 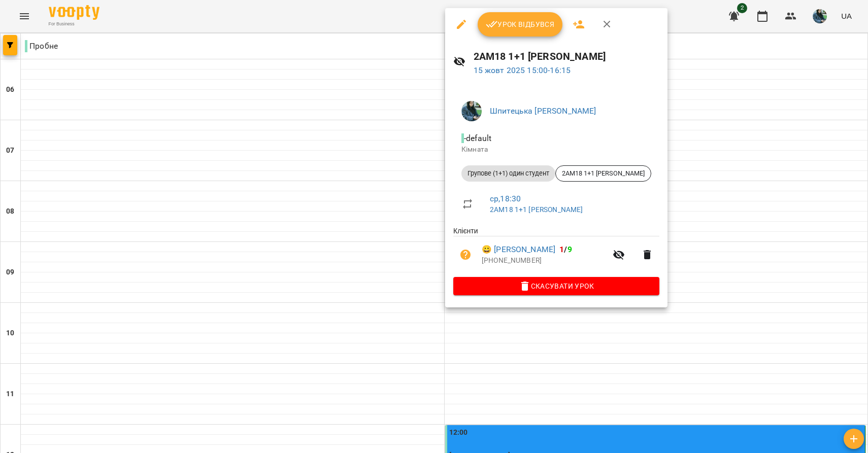 What do you see at coordinates (471, 111) in the screenshot?
I see `img: 279930827415d9cea2993728a837c773.jpg` at bounding box center [471, 111].